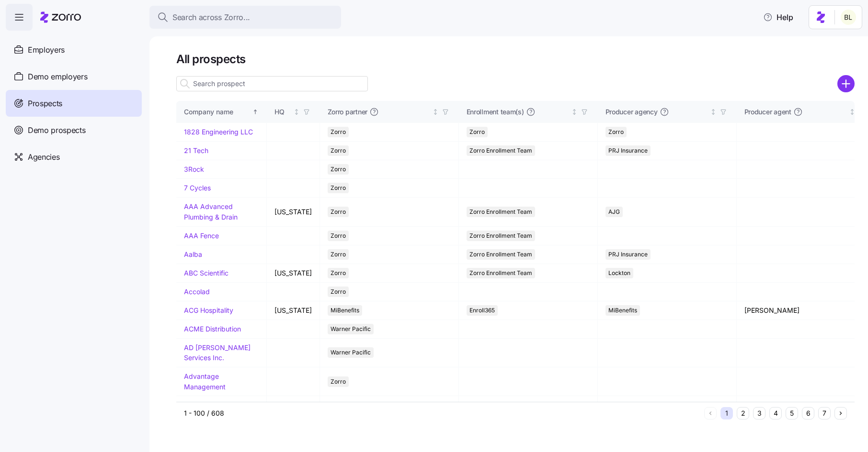  What do you see at coordinates (221, 112) in the screenshot?
I see `th: Company nameSorted ascending` at bounding box center [221, 112].